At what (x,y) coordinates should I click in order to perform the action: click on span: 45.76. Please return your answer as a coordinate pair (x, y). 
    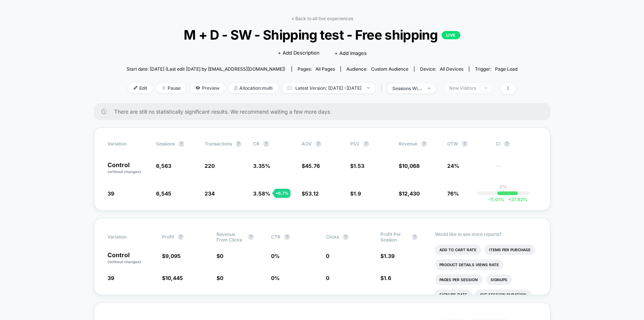
    Looking at the image, I should click on (313, 165).